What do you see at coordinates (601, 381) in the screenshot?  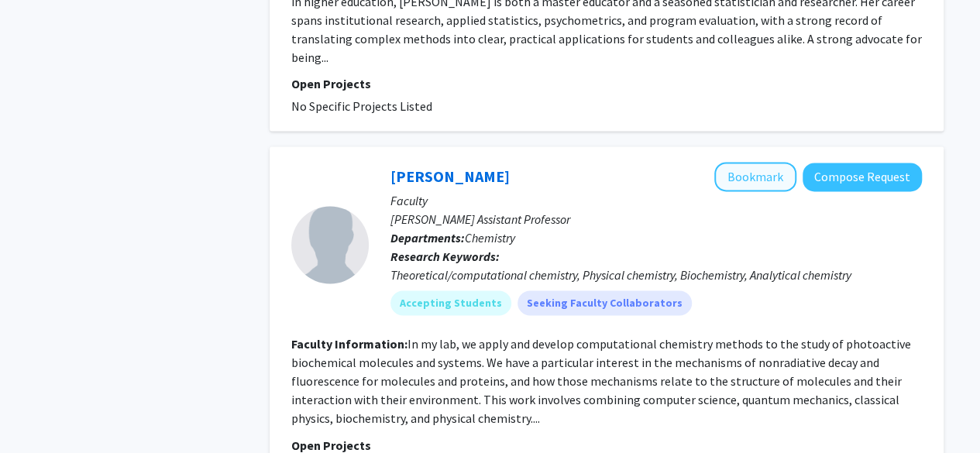 I see `fg-read-more: In my lab, we apply and develop computational chemistry methods to the study of photoactive bioch...` at bounding box center [601, 381].